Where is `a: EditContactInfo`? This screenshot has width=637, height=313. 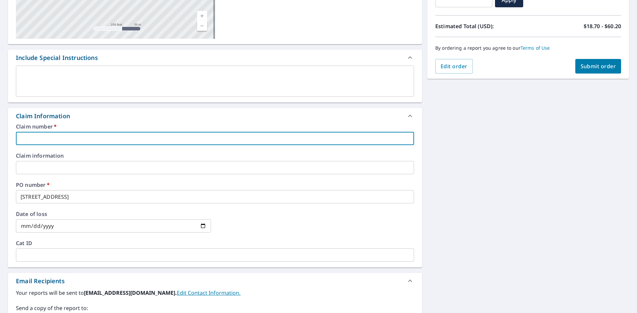
a: EditContactInfo is located at coordinates (209, 293).